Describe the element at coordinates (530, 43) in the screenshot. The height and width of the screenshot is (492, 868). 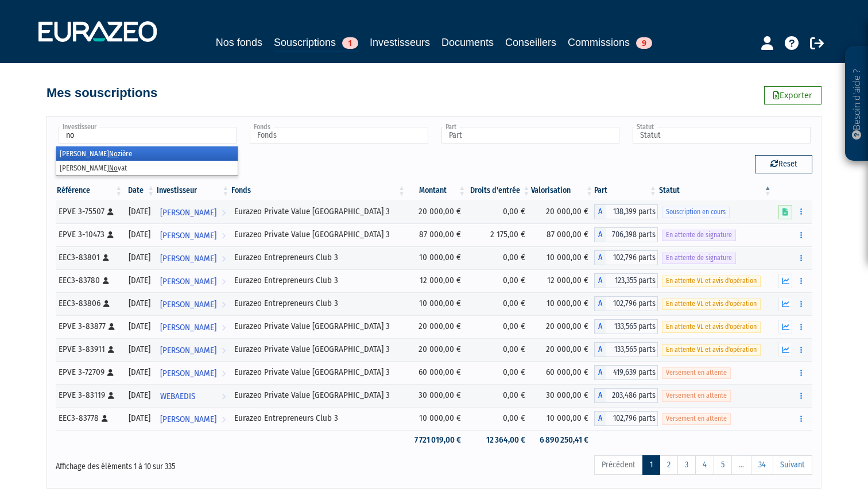
I see `a: Conseillers` at that location.